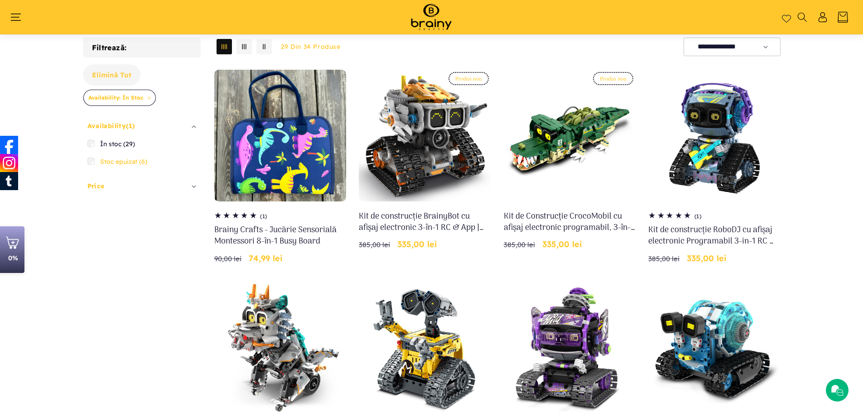  Describe the element at coordinates (311, 47) in the screenshot. I see `span: 29 din 34 produse` at that location.